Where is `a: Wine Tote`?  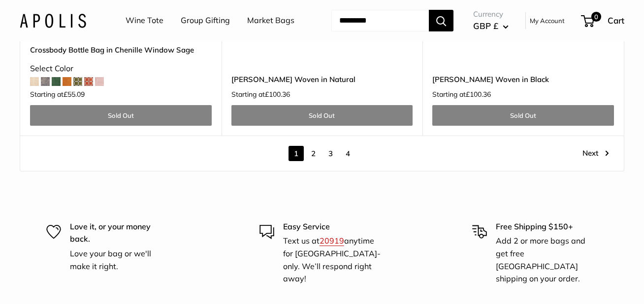 a: Wine Tote is located at coordinates (145, 20).